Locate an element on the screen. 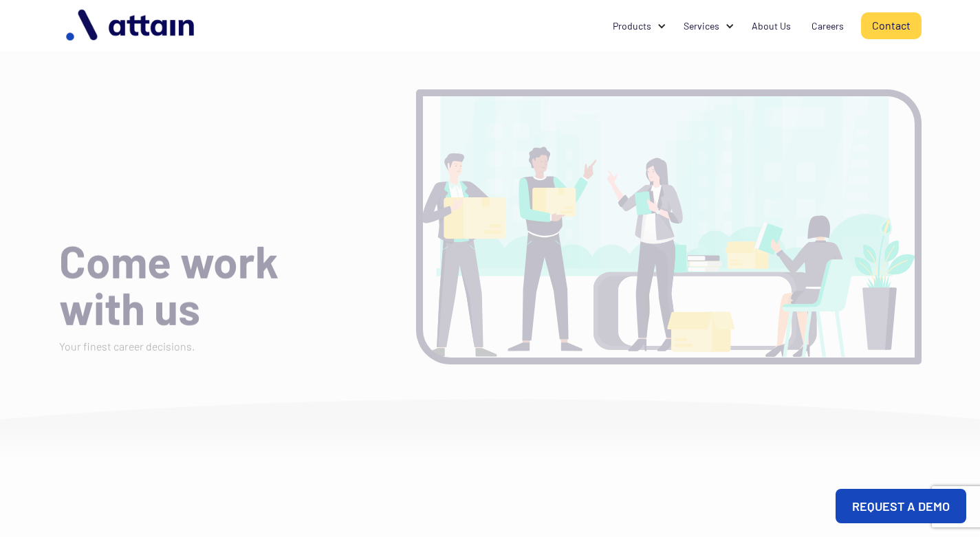 The height and width of the screenshot is (537, 980). a: About Us is located at coordinates (770, 26).